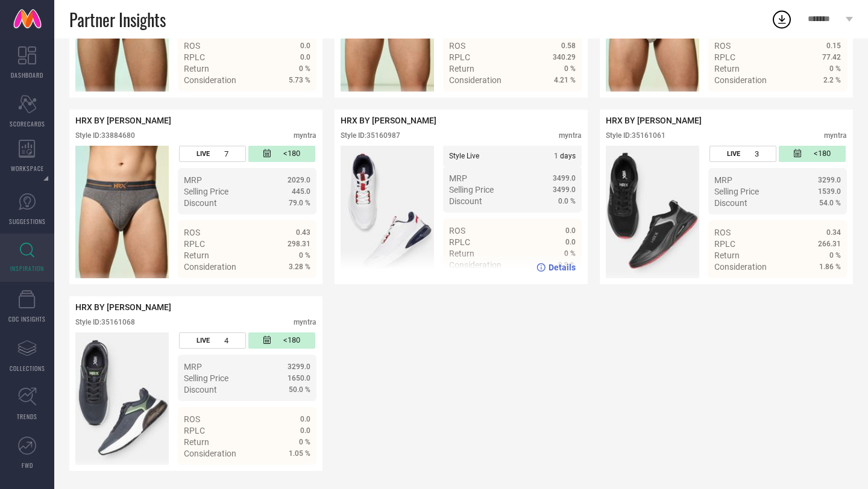 This screenshot has width=868, height=489. I want to click on div: Style ID: 35160987, so click(370, 136).